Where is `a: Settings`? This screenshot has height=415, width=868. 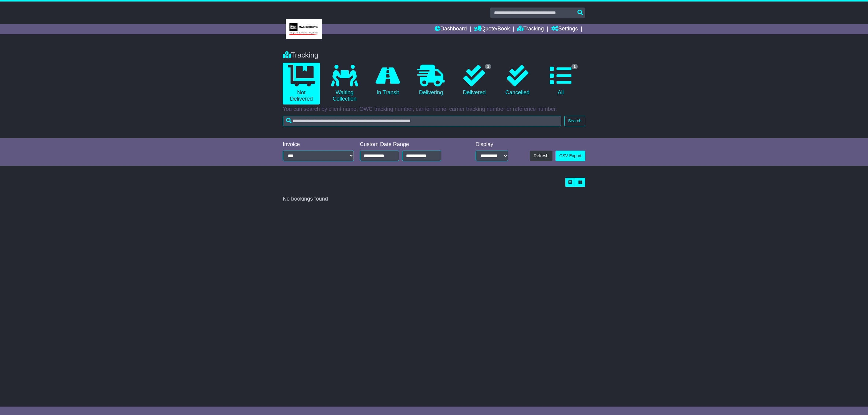 a: Settings is located at coordinates (565, 29).